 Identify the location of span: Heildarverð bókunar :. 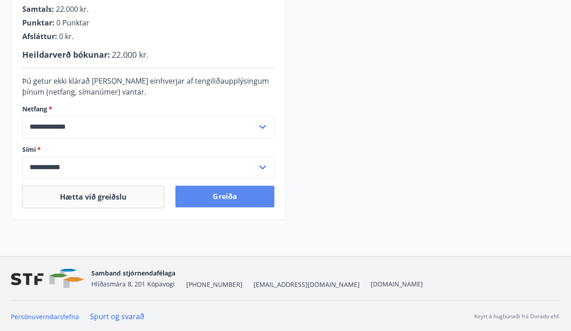
(66, 55).